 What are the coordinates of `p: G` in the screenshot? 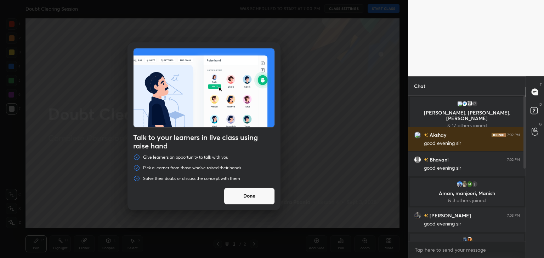 It's located at (540, 124).